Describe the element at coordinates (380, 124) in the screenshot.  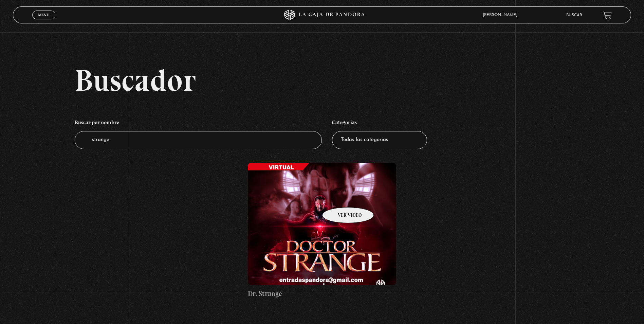
I see `h4: Categorías` at that location.